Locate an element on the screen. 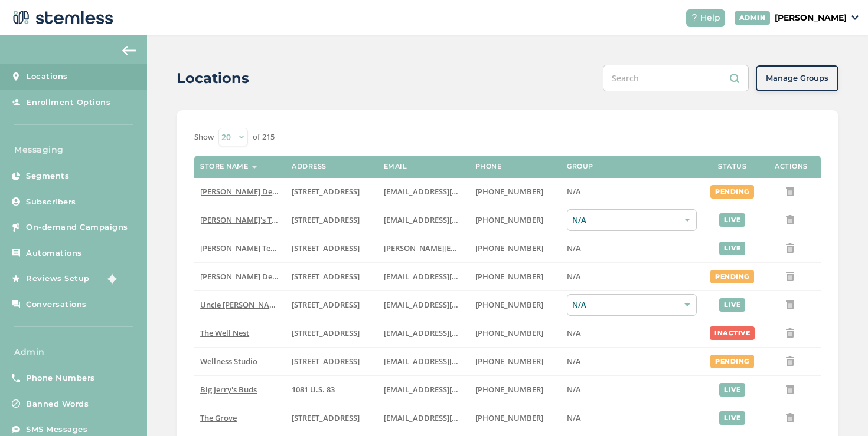 Image resolution: width=868 pixels, height=436 pixels. th: Actions is located at coordinates (791, 167).